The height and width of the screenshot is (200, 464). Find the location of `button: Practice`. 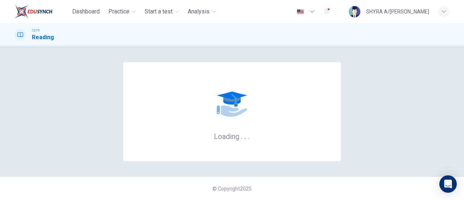

button: Practice is located at coordinates (122, 12).